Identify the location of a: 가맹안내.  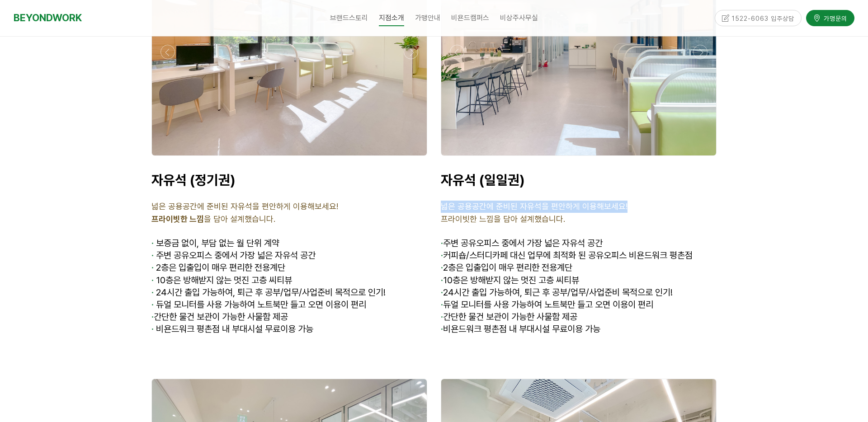
(427, 18).